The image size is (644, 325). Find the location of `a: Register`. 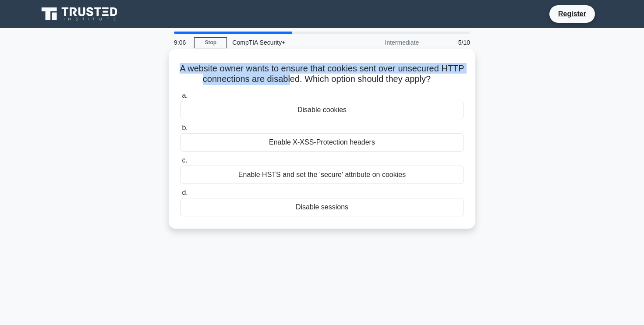

a: Register is located at coordinates (572, 14).